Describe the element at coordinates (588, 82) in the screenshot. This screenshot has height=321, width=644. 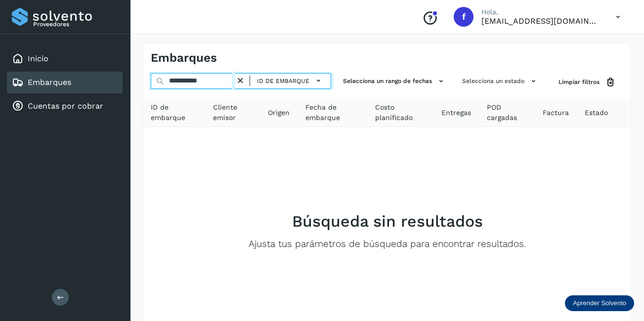
I see `button: Limpiar filtros` at that location.